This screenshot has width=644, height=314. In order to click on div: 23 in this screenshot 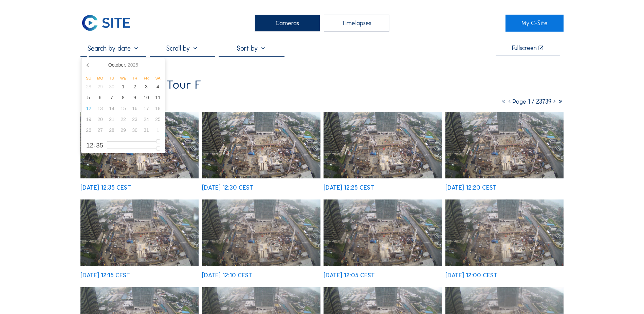, I will do `click(135, 119)`.